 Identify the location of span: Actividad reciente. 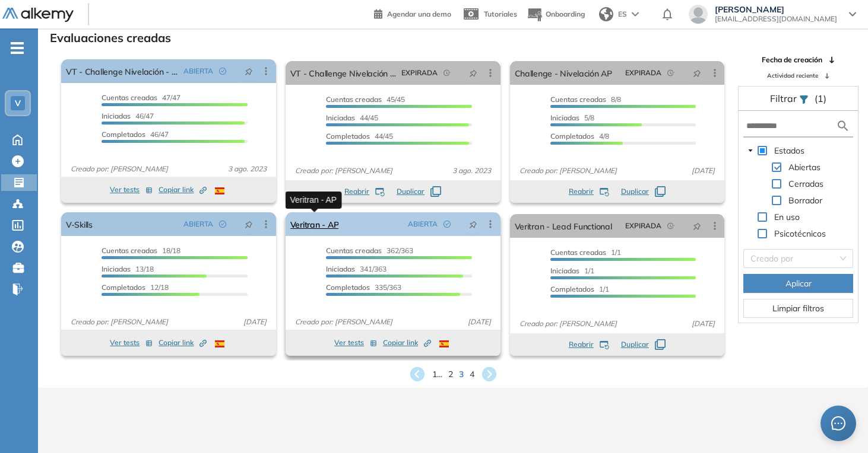
(793, 75).